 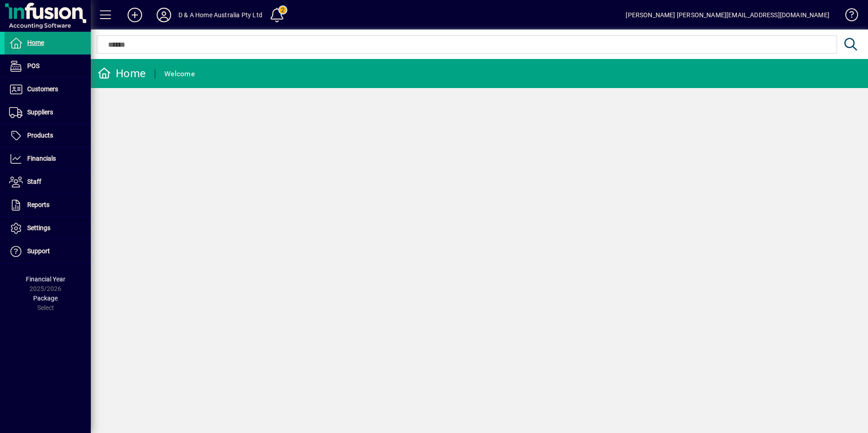 I want to click on a: Settings, so click(x=48, y=229).